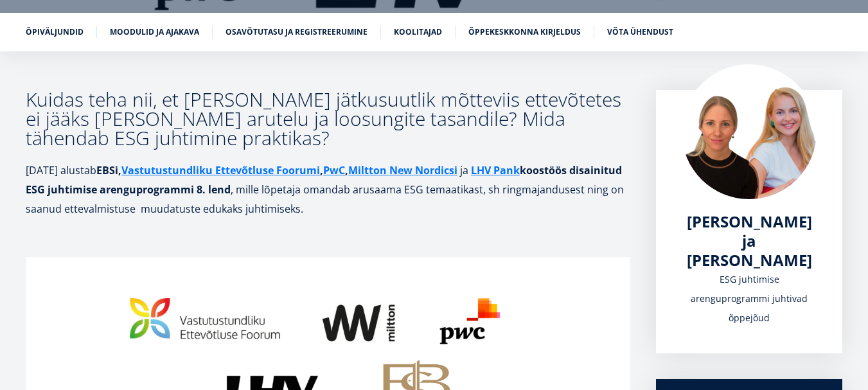 This screenshot has height=390, width=868. Describe the element at coordinates (334, 170) in the screenshot. I see `a: PwC` at that location.